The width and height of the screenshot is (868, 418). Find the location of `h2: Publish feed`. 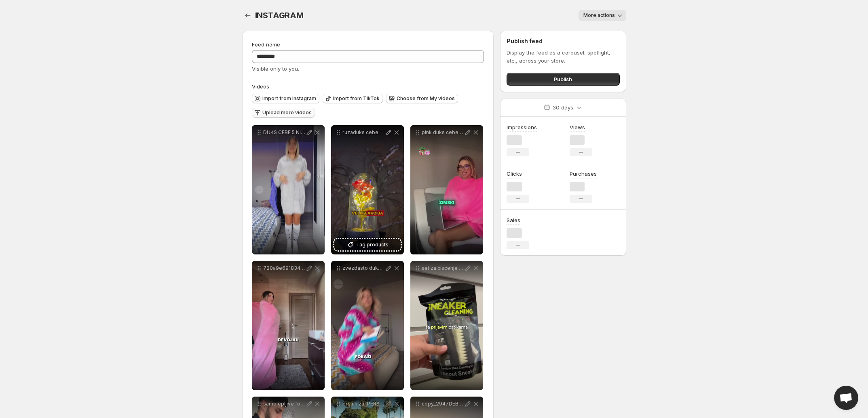

h2: Publish feed is located at coordinates (563, 41).